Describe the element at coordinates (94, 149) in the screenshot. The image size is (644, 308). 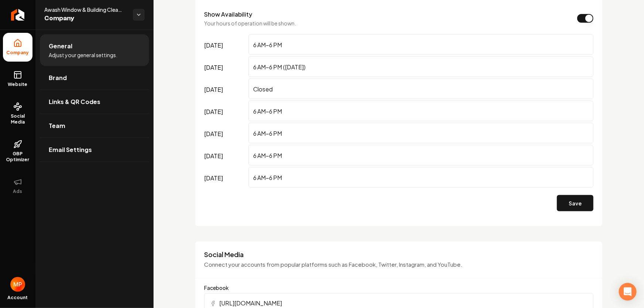
I see `a: Email Settings` at that location.